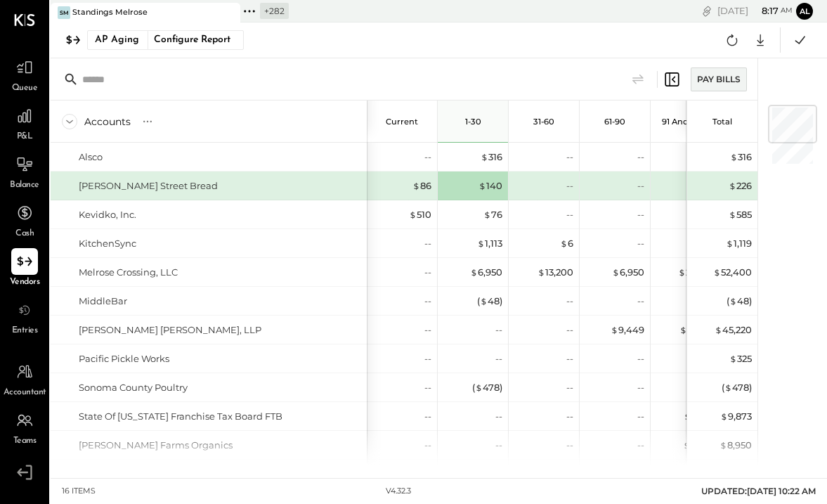 The height and width of the screenshot is (504, 827). Describe the element at coordinates (107, 122) in the screenshot. I see `div: Accounts` at that location.